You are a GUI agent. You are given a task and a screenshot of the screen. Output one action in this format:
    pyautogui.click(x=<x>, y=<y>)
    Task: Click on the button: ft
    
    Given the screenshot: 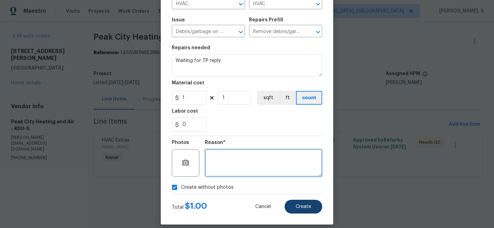 What is the action you would take?
    pyautogui.click(x=288, y=98)
    